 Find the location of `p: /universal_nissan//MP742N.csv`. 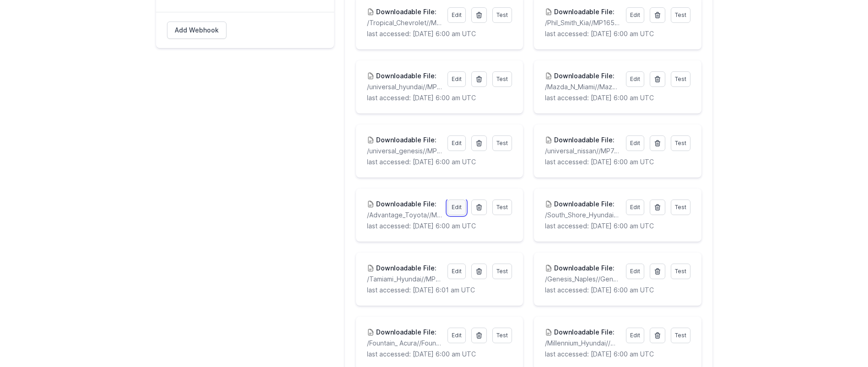

p: /universal_nissan//MP742N.csv is located at coordinates (583, 151).